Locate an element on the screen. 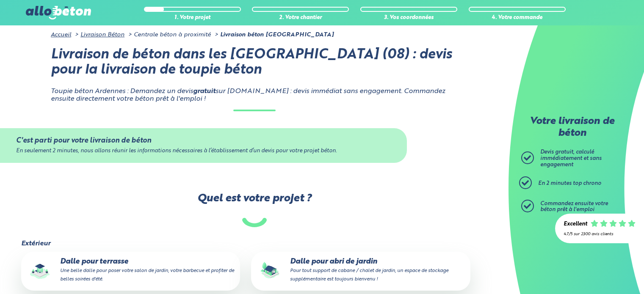 The height and width of the screenshot is (294, 644). p: Dalle pour abri de jardin is located at coordinates (360, 270).